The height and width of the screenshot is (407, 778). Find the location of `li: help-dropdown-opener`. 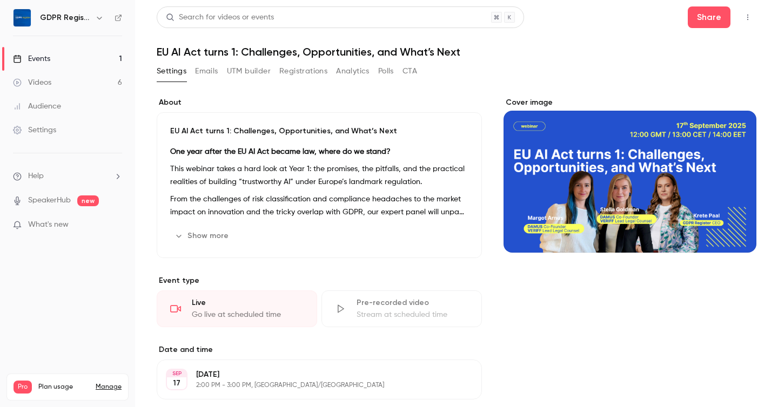

li: help-dropdown-opener is located at coordinates (68, 176).